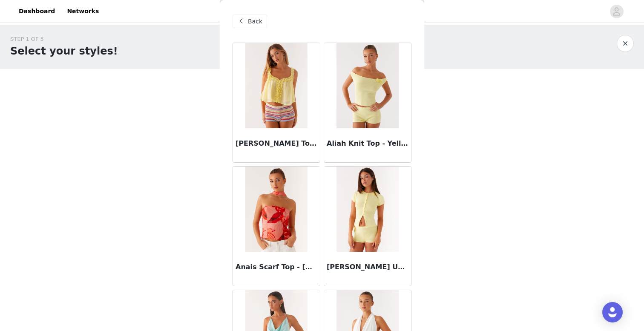 This screenshot has width=644, height=331. What do you see at coordinates (367, 209) in the screenshot?
I see `img: Angela Button Up Knit Top - Yellow` at bounding box center [367, 209].